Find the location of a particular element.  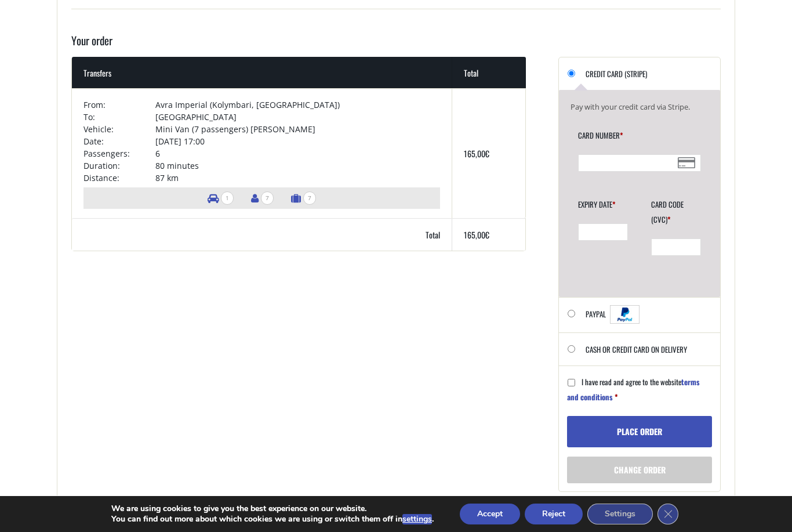

button: Place order is located at coordinates (640, 432).